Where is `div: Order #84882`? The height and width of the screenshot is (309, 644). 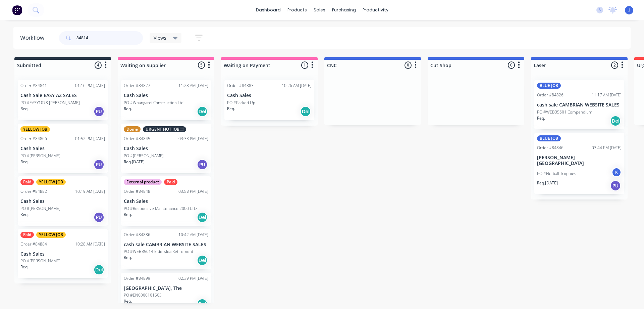 div: Order #84882 is located at coordinates (34, 191).